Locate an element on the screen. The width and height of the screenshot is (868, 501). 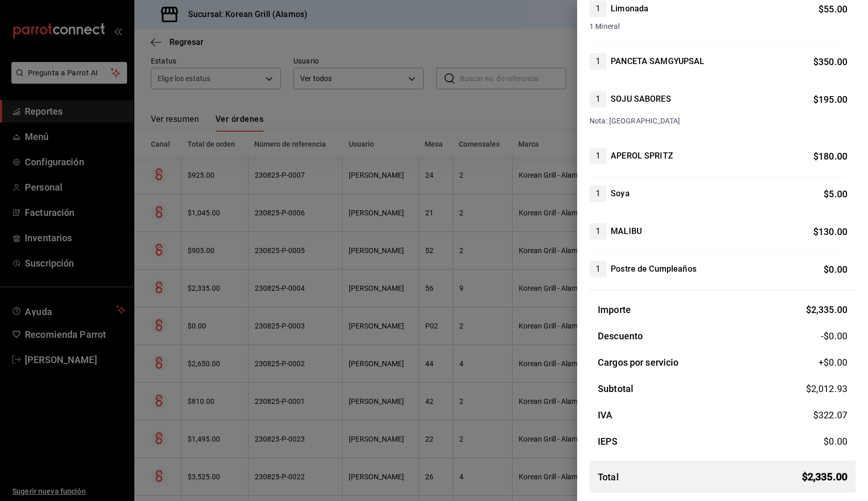
h4: APEROL SPRITZ is located at coordinates (642, 156).